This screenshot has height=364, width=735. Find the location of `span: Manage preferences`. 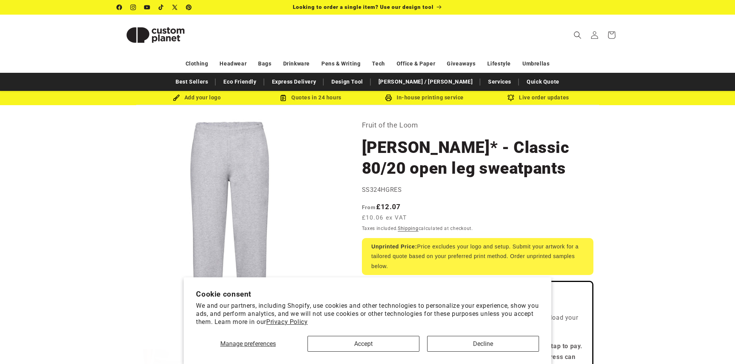

span: Manage preferences is located at coordinates (248, 344).